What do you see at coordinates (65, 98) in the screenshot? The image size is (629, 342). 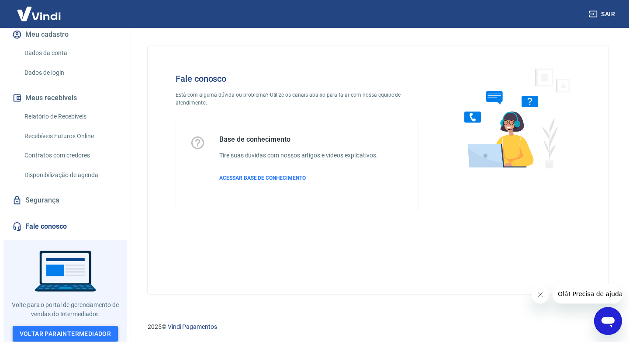 I see `button: Meus recebíveis` at bounding box center [65, 98].